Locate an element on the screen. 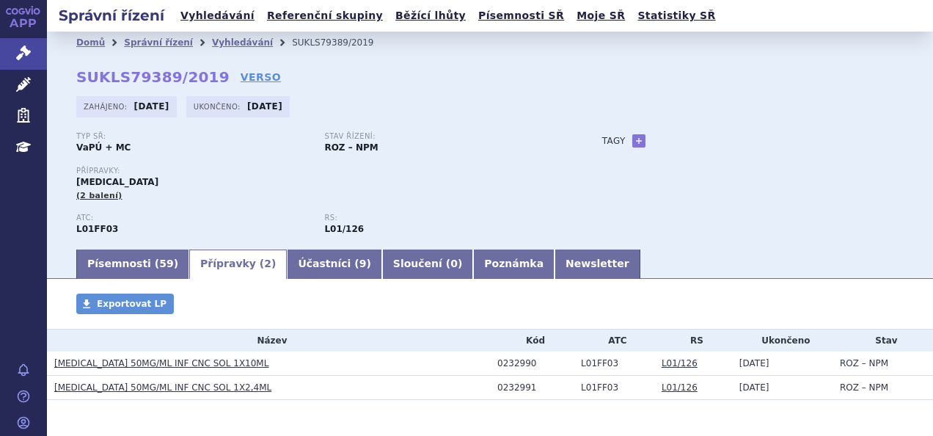 This screenshot has width=933, height=436. p: Typ SŘ: is located at coordinates (193, 136).